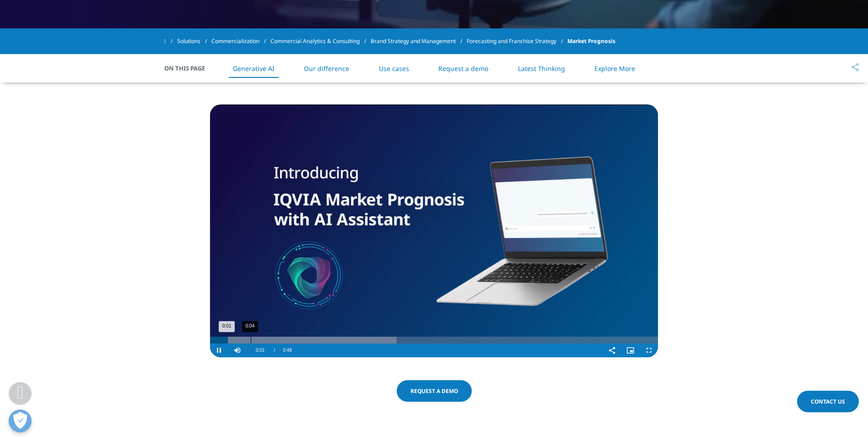 Image resolution: width=868 pixels, height=437 pixels. I want to click on span: On This Page, so click(190, 68).